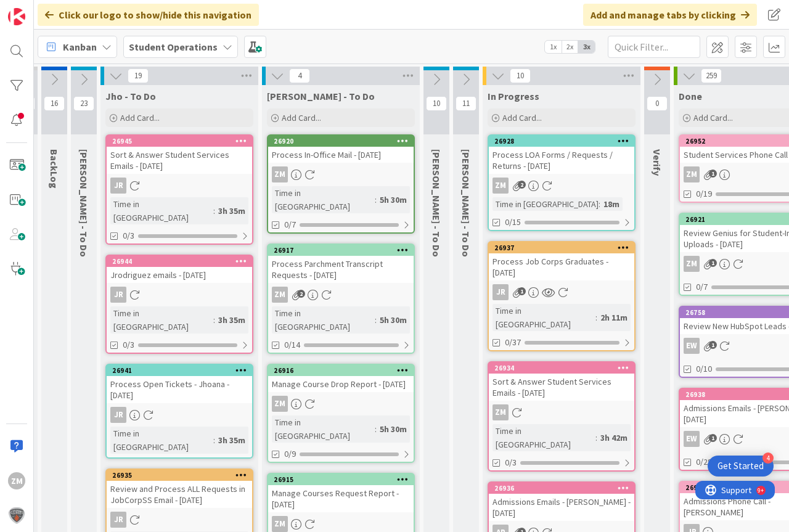 The width and height of the screenshot is (789, 532). Describe the element at coordinates (148, 15) in the screenshot. I see `div: Click our logo to show/hide this navigation` at that location.